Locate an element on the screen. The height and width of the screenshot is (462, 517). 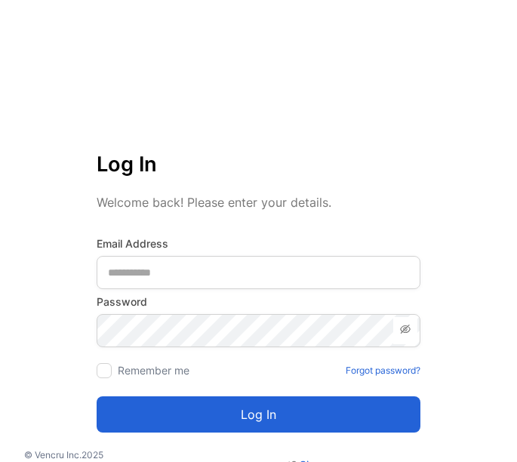
label: Email Address is located at coordinates (258, 243).